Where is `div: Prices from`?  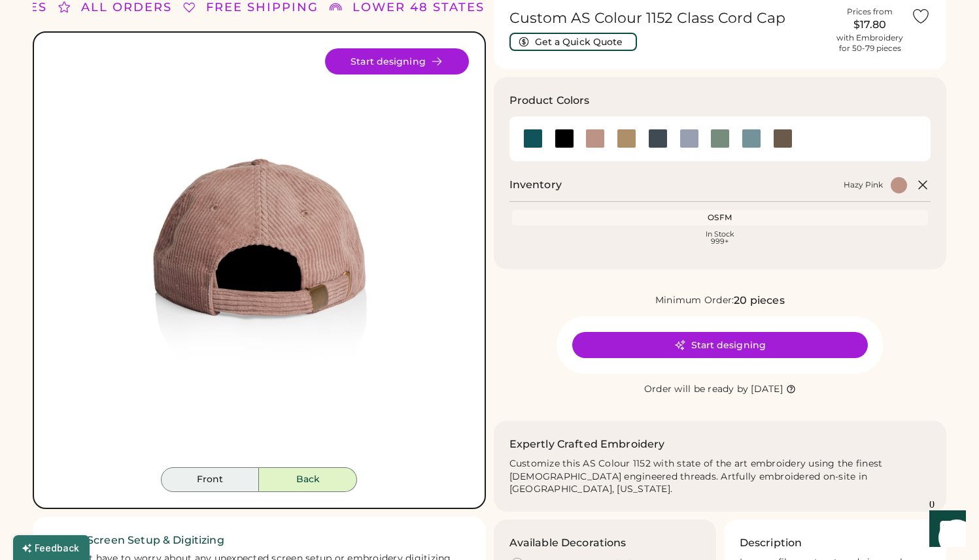
div: Prices from is located at coordinates (870, 12).